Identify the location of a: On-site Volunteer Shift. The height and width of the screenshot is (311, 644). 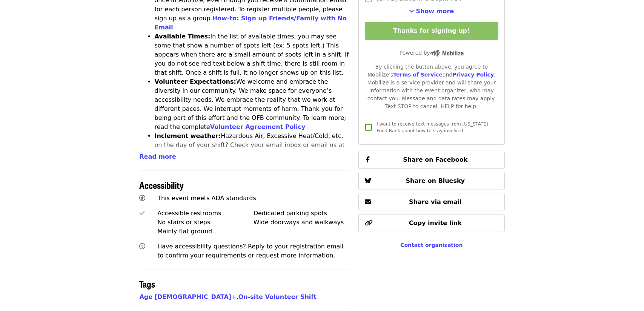
(277, 297).